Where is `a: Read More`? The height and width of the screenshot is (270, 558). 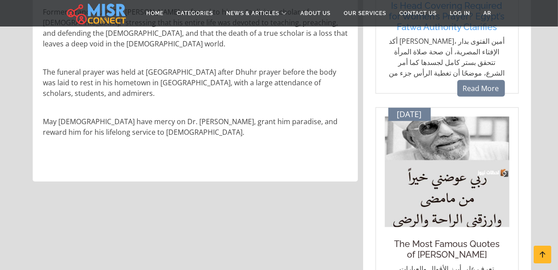 a: Read More is located at coordinates (481, 88).